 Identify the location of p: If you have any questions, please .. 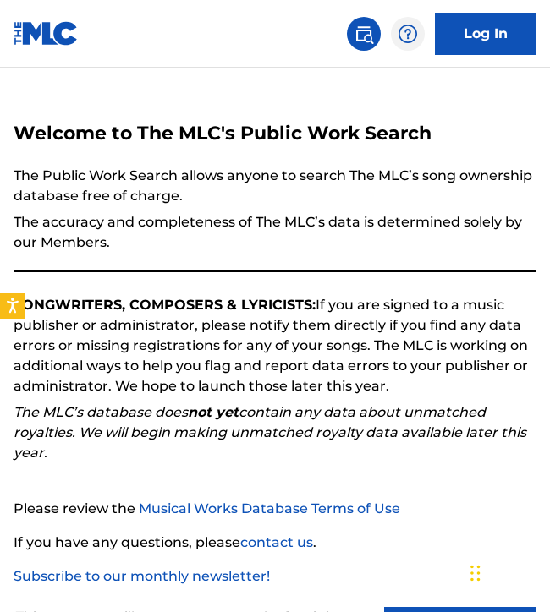
(275, 543).